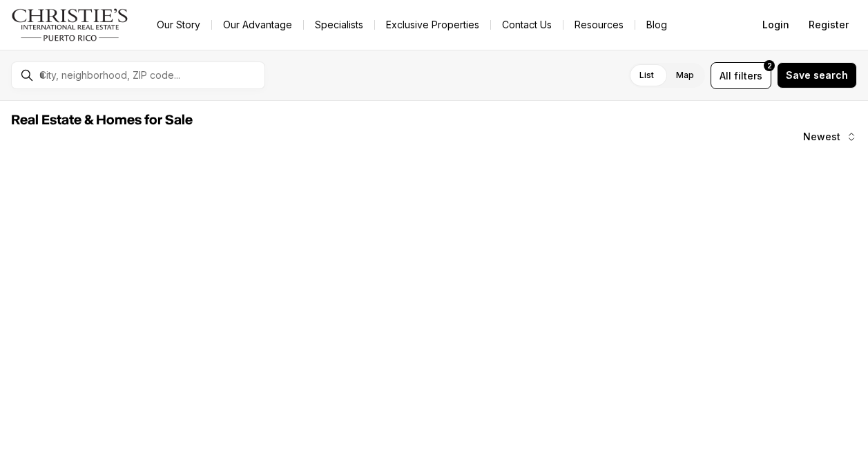  Describe the element at coordinates (817, 75) in the screenshot. I see `span: Save search` at that location.